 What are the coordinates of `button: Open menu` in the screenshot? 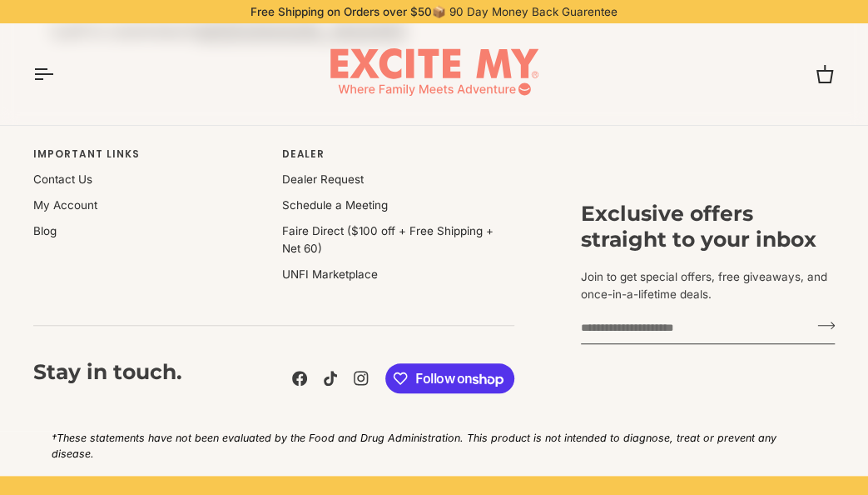 It's located at (59, 74).